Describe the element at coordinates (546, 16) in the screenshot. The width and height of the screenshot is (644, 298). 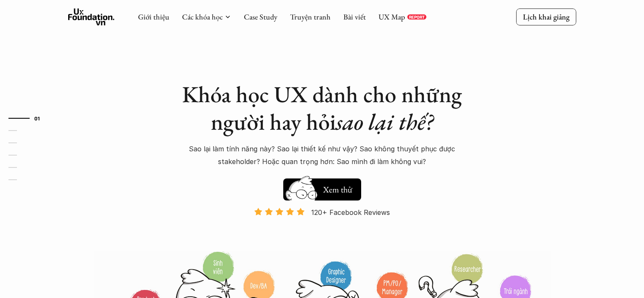
I see `a: Lịch khai giảng` at that location.